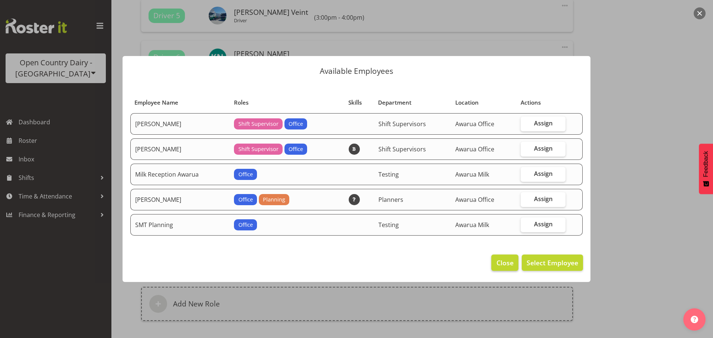 The height and width of the screenshot is (338, 713). What do you see at coordinates (531, 102) in the screenshot?
I see `span: Actions` at bounding box center [531, 102].